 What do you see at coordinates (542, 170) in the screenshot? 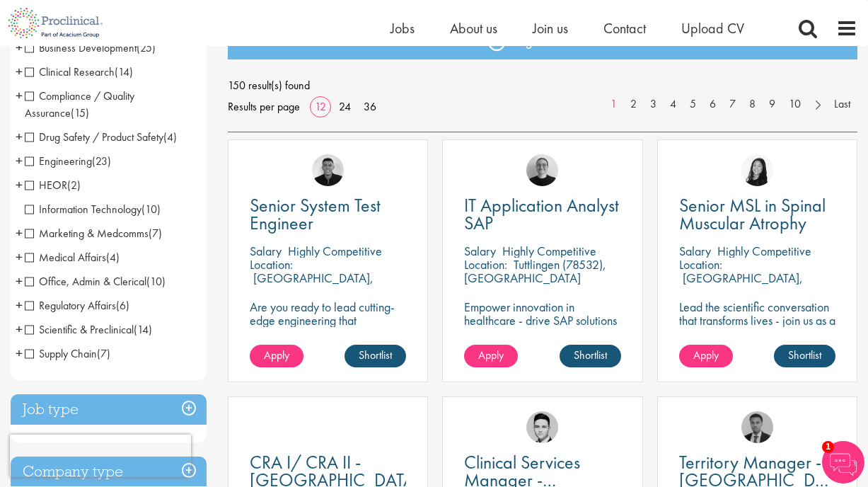
I see `img: Emma Pretorious` at bounding box center [542, 170].